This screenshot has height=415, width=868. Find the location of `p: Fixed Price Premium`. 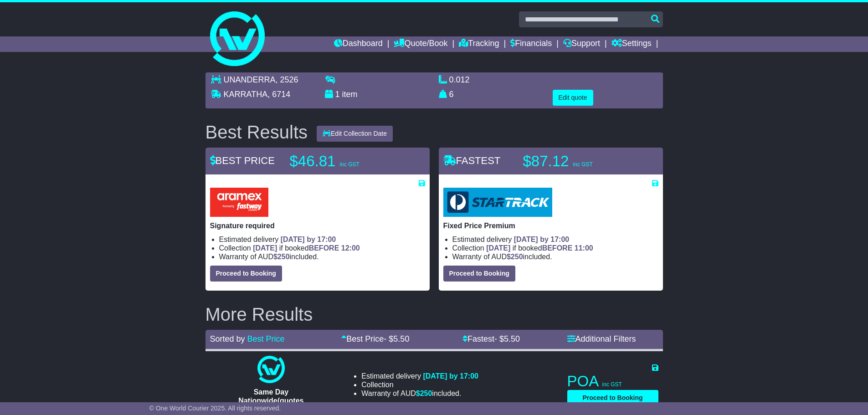

p: Fixed Price Premium is located at coordinates (551, 225).